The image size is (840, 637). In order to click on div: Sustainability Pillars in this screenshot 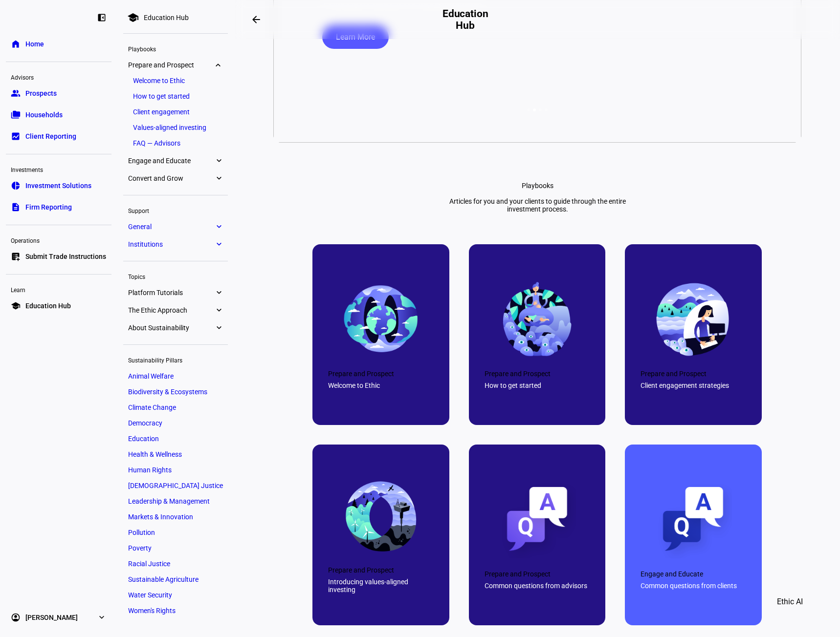, I will do `click(176, 359)`.